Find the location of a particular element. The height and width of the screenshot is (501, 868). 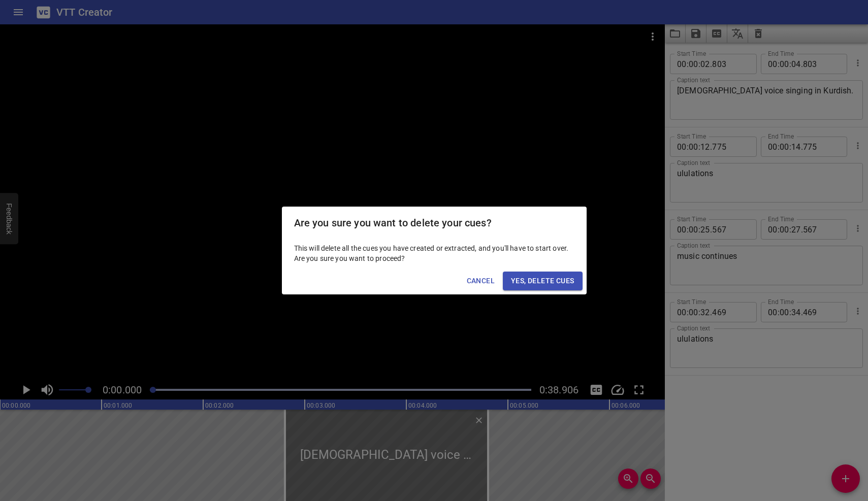

h2: Are you sure you want to delete your cues? is located at coordinates (434, 223).